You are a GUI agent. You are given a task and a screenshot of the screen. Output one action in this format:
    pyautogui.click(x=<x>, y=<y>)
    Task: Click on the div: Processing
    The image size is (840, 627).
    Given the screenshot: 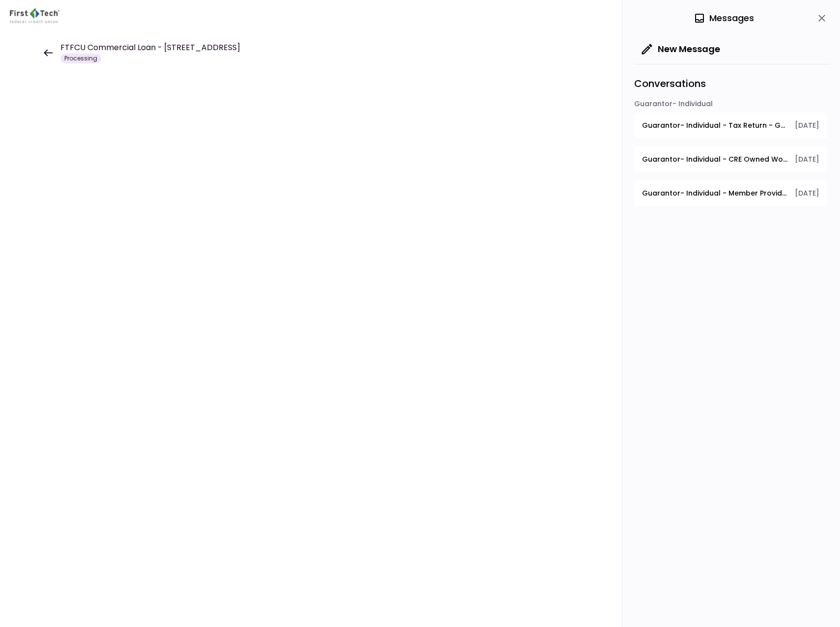 What is the action you would take?
    pyautogui.click(x=80, y=58)
    